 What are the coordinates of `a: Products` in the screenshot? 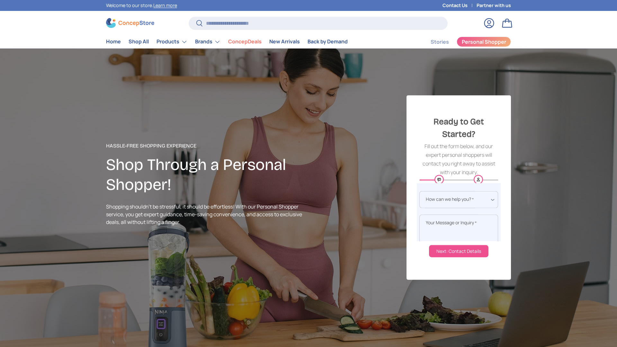 It's located at (172, 42).